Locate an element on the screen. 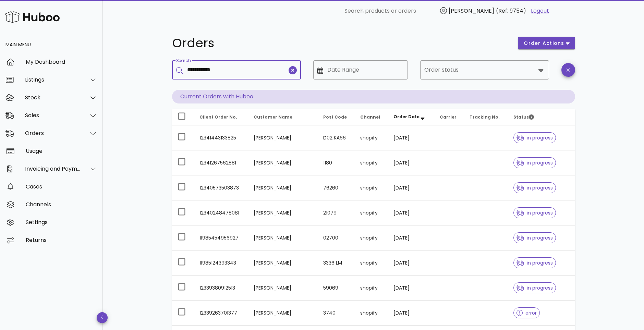 The width and height of the screenshot is (644, 330). div: Stock is located at coordinates (53, 97).